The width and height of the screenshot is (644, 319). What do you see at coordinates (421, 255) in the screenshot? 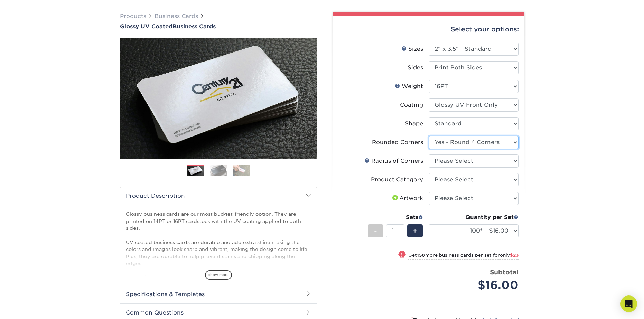
I see `strong: 150` at bounding box center [421, 255].